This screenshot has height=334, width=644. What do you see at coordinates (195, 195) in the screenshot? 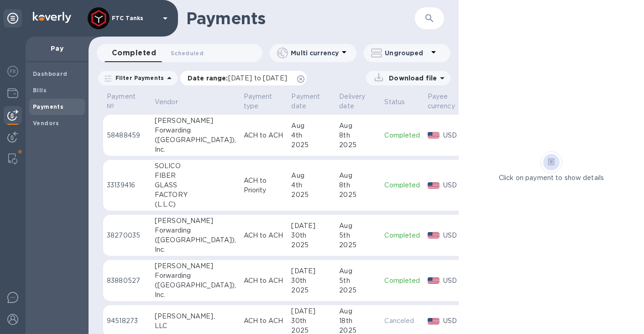
I see `div: FACTORY` at bounding box center [195, 195].